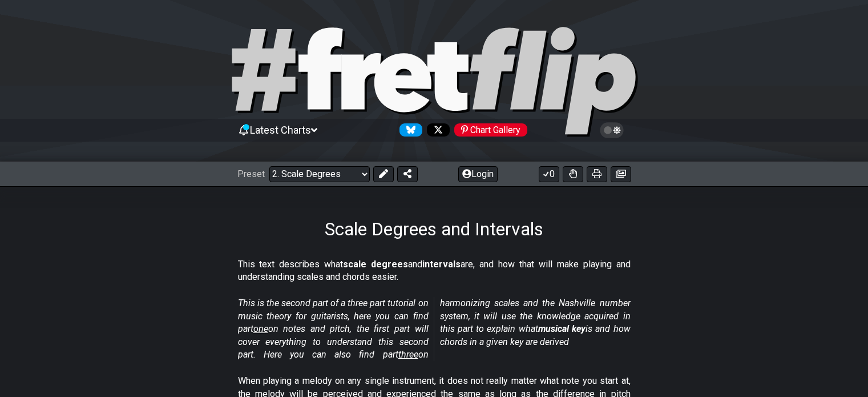  What do you see at coordinates (434, 229) in the screenshot?
I see `h1: Scale Degrees and Intervals` at bounding box center [434, 229].